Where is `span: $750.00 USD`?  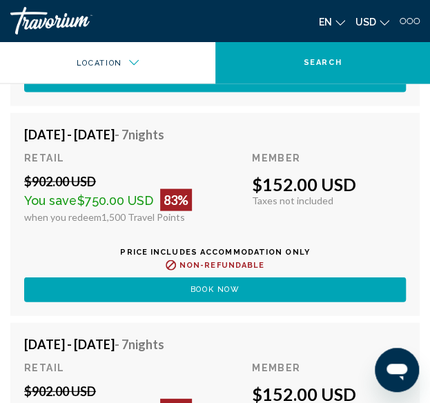
span: $750.00 USD is located at coordinates (115, 200).